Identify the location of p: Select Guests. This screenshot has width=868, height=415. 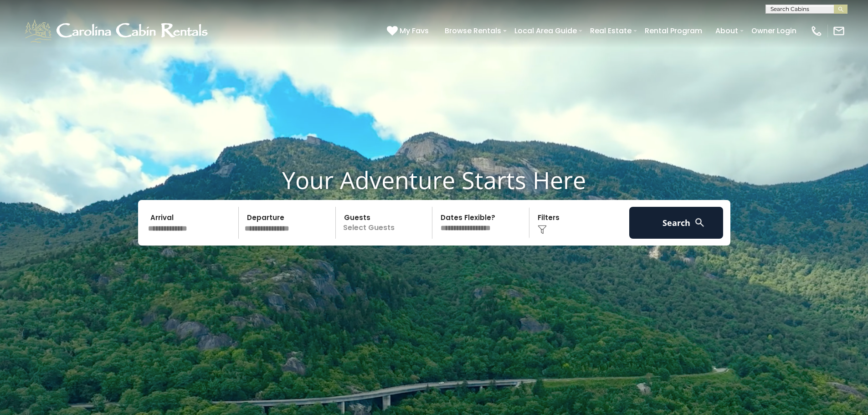
(386, 223).